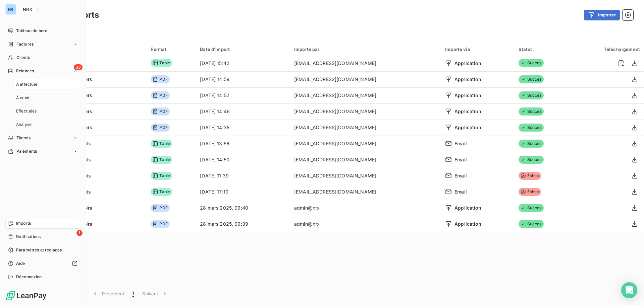 This screenshot has height=305, width=644. I want to click on button: Importer, so click(601, 15).